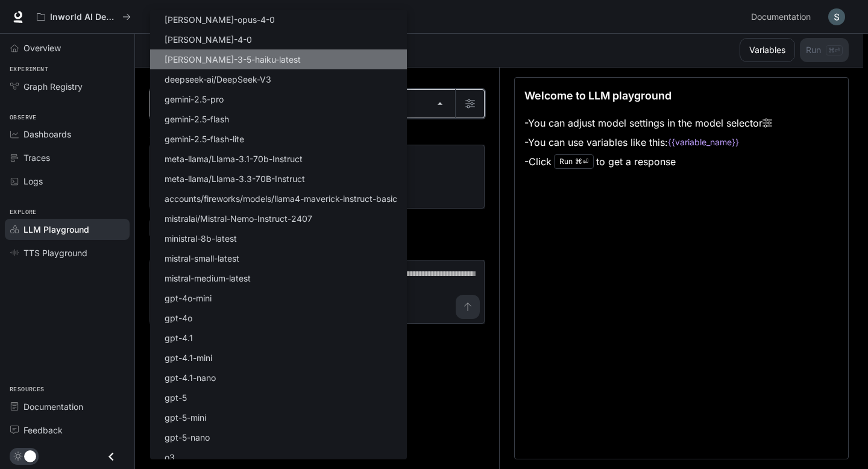 Image resolution: width=868 pixels, height=469 pixels. What do you see at coordinates (179, 318) in the screenshot?
I see `p: gpt-4o` at bounding box center [179, 318].